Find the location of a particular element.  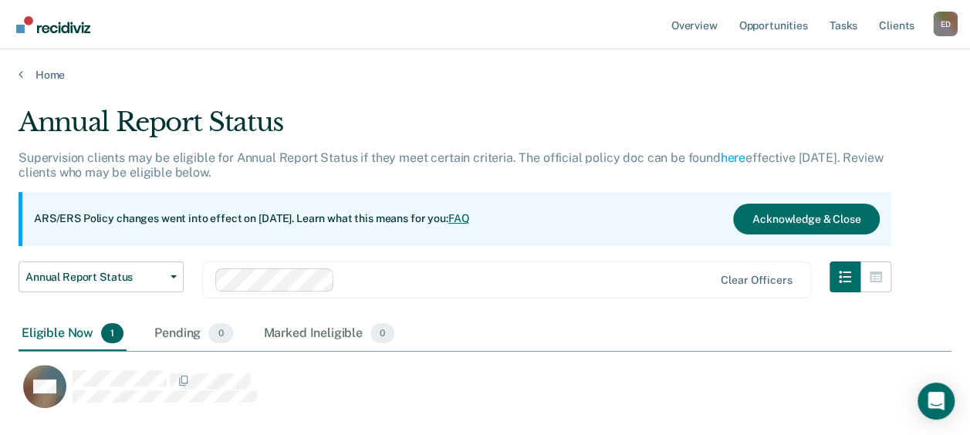

button: Profile dropdown button is located at coordinates (945, 24).